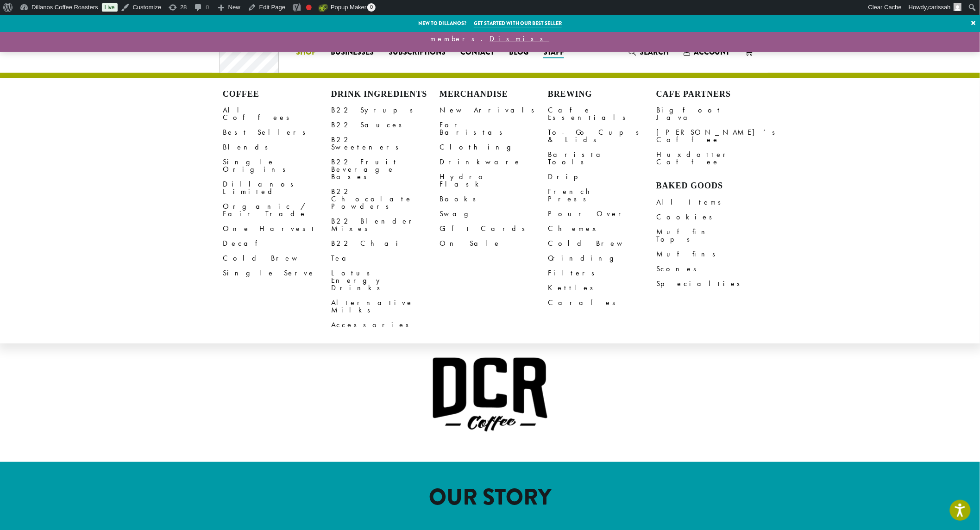 This screenshot has height=530, width=980. Describe the element at coordinates (494, 110) in the screenshot. I see `a: New Arrivals` at that location.